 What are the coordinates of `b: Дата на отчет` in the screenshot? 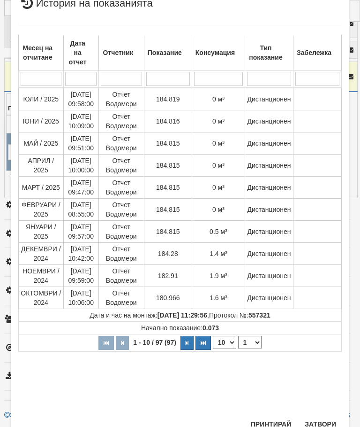 It's located at (78, 53).